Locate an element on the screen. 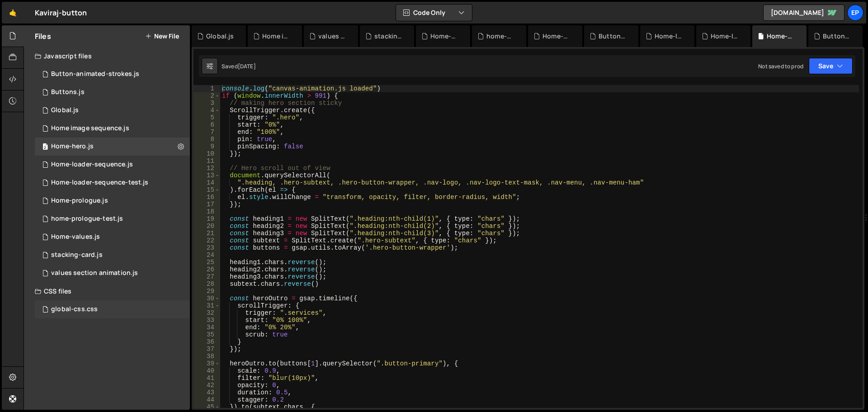  div: 16061/43594.js is located at coordinates (112, 165).